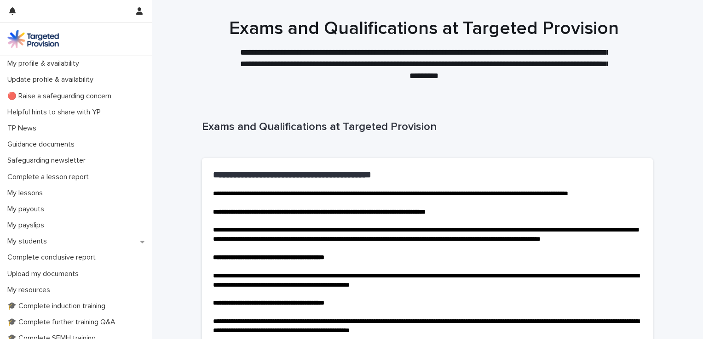 This screenshot has width=703, height=339. Describe the element at coordinates (425, 127) in the screenshot. I see `p: Exams and Qualifications at Targeted Provision` at that location.